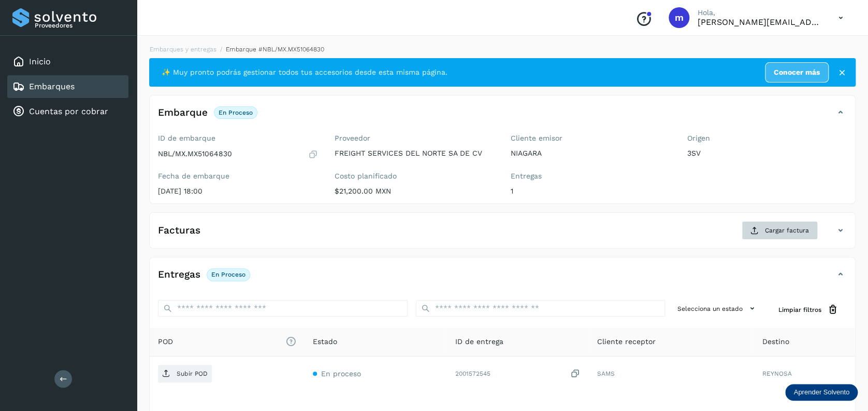 This screenshot has width=868, height=411. Describe the element at coordinates (822, 392) in the screenshot. I see `p: Aprender Solvento` at that location.